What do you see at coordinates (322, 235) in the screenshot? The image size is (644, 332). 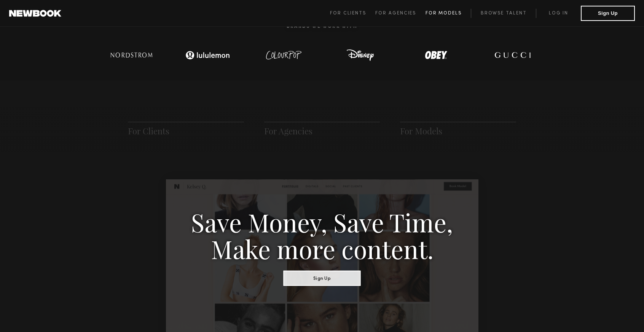 I see `h3: Save Money, Save Time, Make more content.` at bounding box center [322, 235].